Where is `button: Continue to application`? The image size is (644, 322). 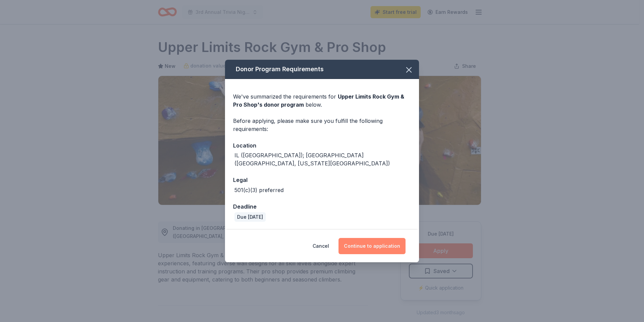 button: Continue to application is located at coordinates (372, 246).